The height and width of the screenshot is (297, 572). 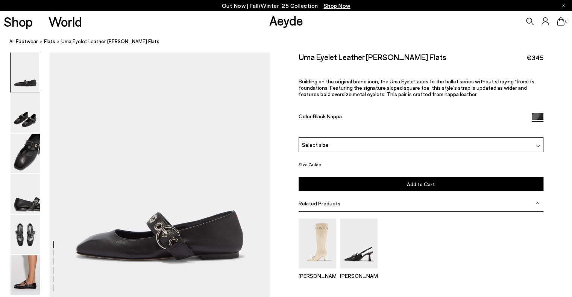 What do you see at coordinates (24, 41) in the screenshot?
I see `a: All Footwear` at bounding box center [24, 41].